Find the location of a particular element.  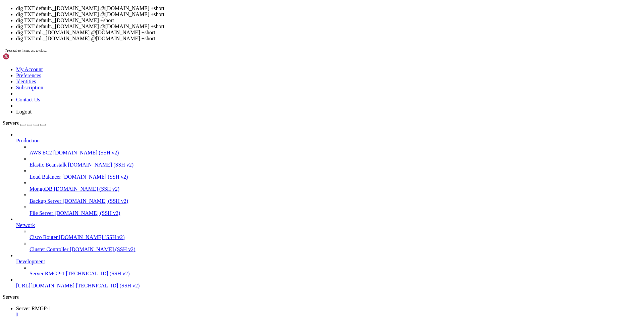

a: Subscription is located at coordinates (30, 87).